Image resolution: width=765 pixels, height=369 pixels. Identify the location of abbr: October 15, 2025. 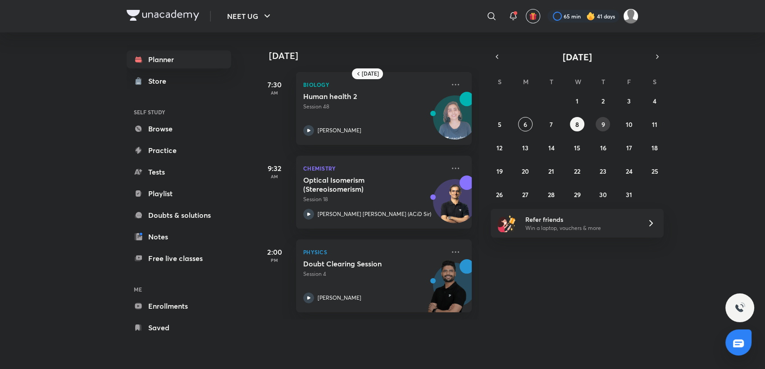
(577, 148).